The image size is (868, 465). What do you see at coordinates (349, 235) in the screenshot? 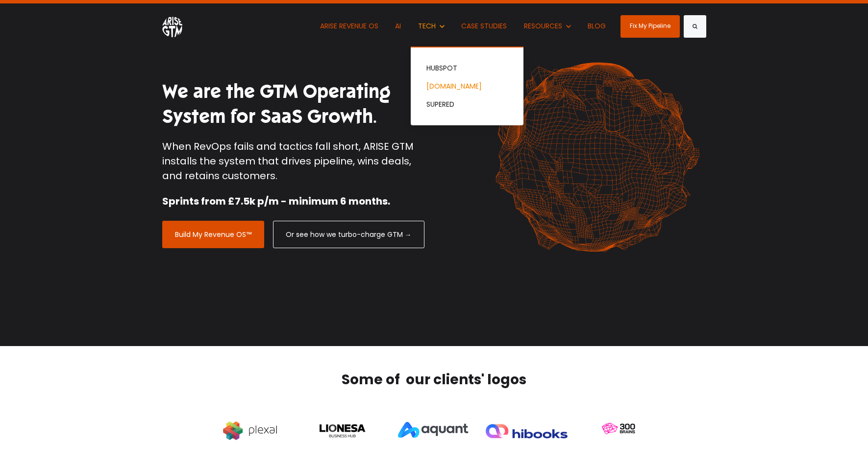
I see `a: Or see how we turbo-charge GTM →` at bounding box center [349, 235].